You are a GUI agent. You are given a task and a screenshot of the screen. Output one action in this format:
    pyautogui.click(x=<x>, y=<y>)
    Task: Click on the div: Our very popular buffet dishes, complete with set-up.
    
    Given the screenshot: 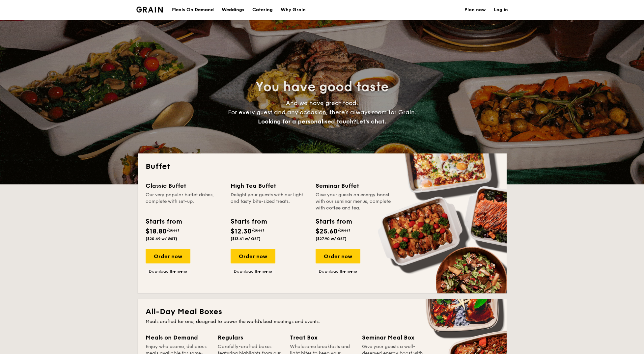 What is the action you would take?
    pyautogui.click(x=184, y=202)
    